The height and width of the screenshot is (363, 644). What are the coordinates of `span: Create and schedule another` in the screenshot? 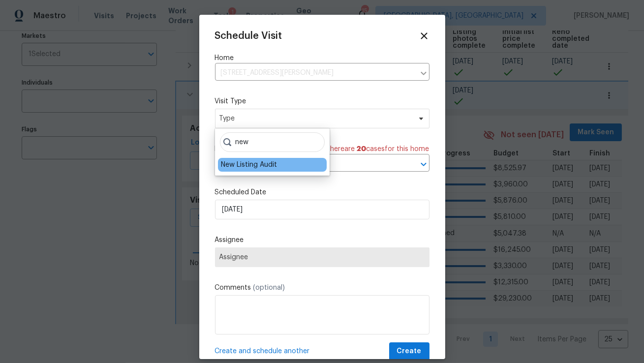 It's located at (262, 351).